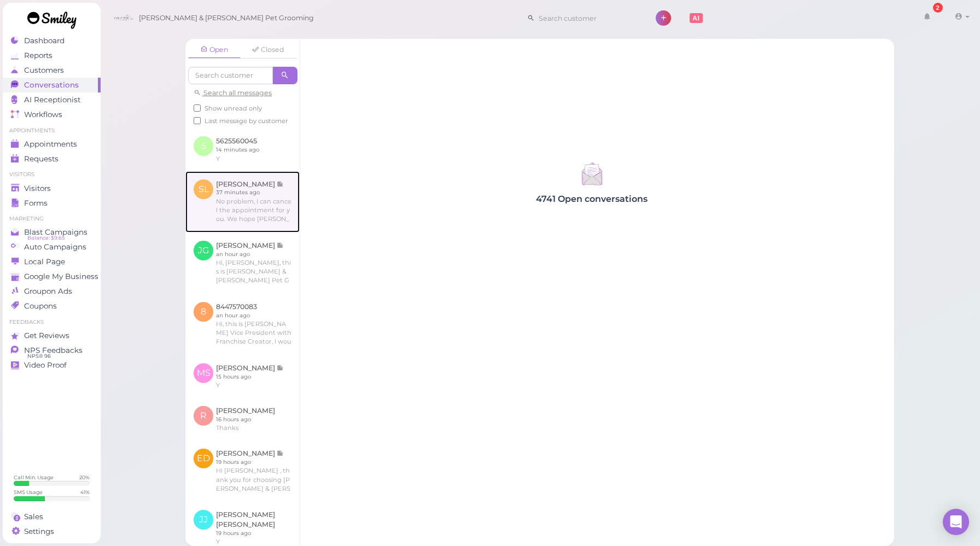 Image resolution: width=980 pixels, height=546 pixels. What do you see at coordinates (44, 70) in the screenshot?
I see `span: Customers` at bounding box center [44, 70].